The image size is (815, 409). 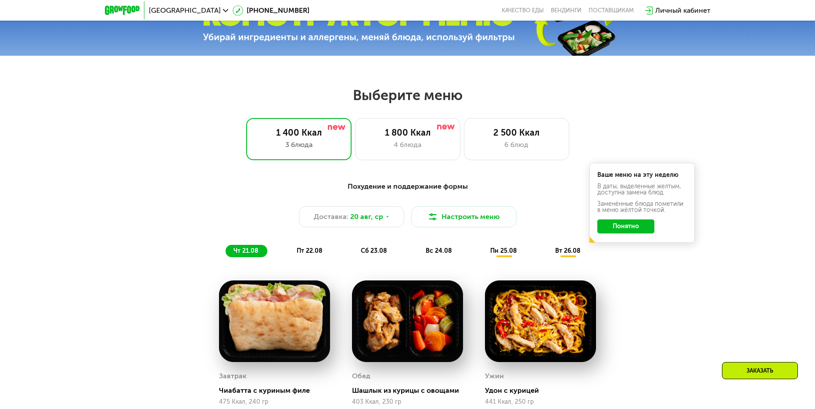 I want to click on div: Шашлык из курицы с овощами, so click(x=411, y=390).